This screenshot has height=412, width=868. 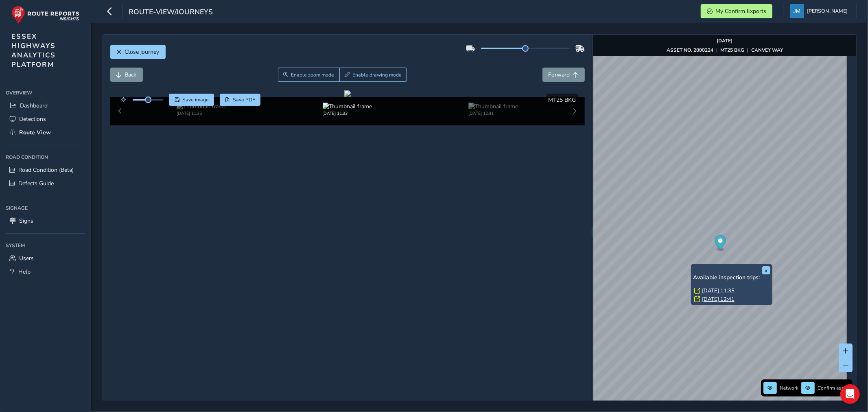 I want to click on button: Back, so click(x=127, y=75).